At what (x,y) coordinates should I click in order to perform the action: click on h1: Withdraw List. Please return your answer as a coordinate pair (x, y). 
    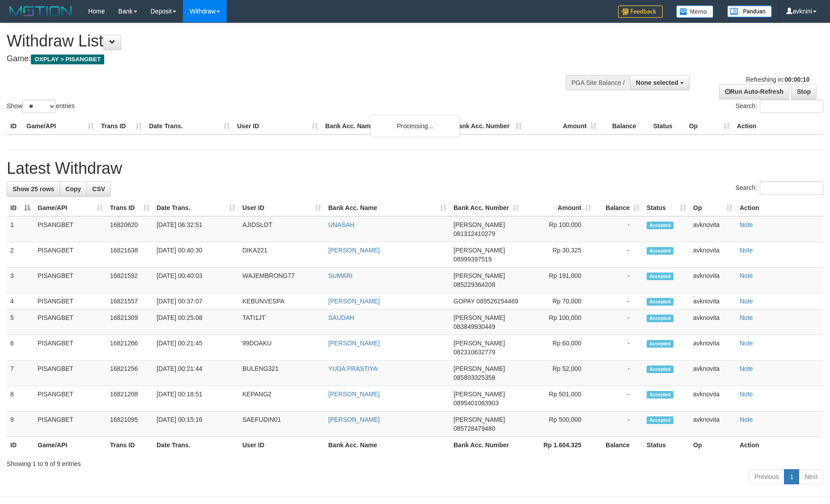
    Looking at the image, I should click on (276, 41).